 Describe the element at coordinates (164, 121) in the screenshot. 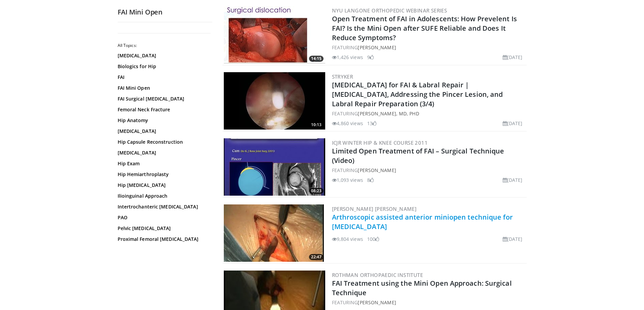

I see `a: Hip Anatomy` at that location.